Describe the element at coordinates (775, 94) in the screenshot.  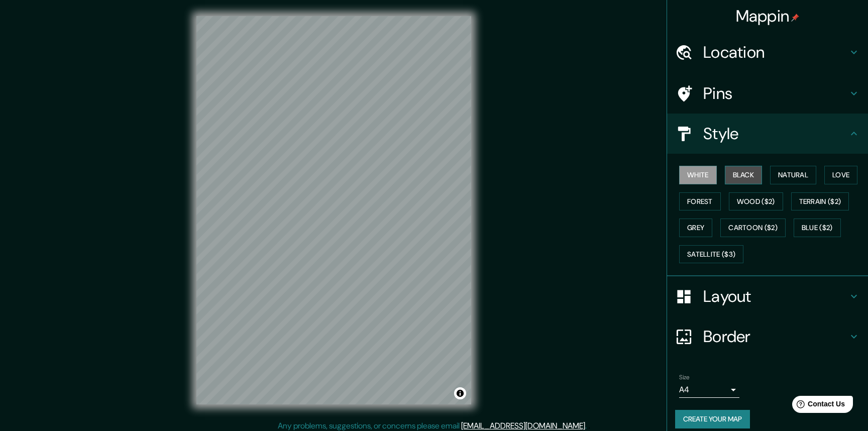
I see `h4: Pins` at that location.